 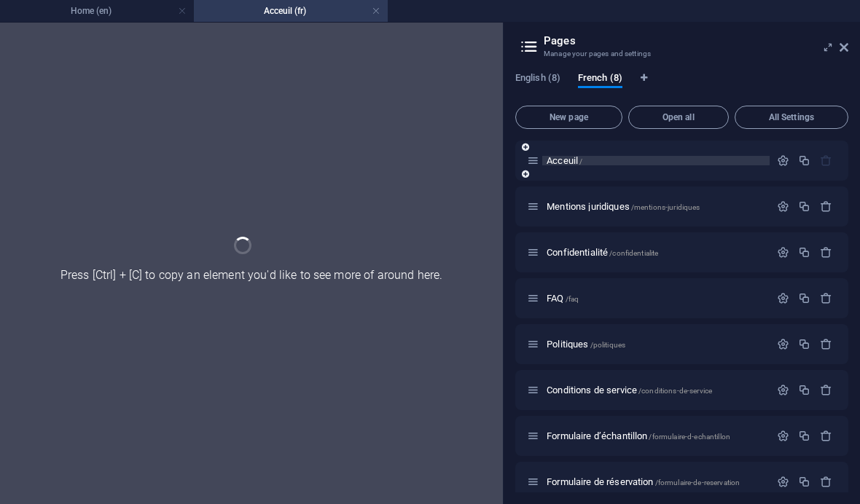 I want to click on span: /faq, so click(x=573, y=299).